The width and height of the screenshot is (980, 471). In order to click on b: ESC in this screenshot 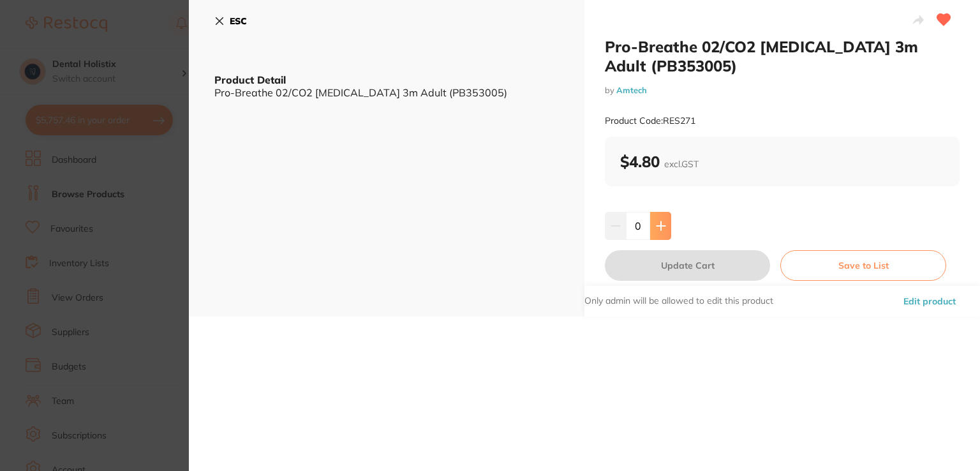, I will do `click(238, 21)`.